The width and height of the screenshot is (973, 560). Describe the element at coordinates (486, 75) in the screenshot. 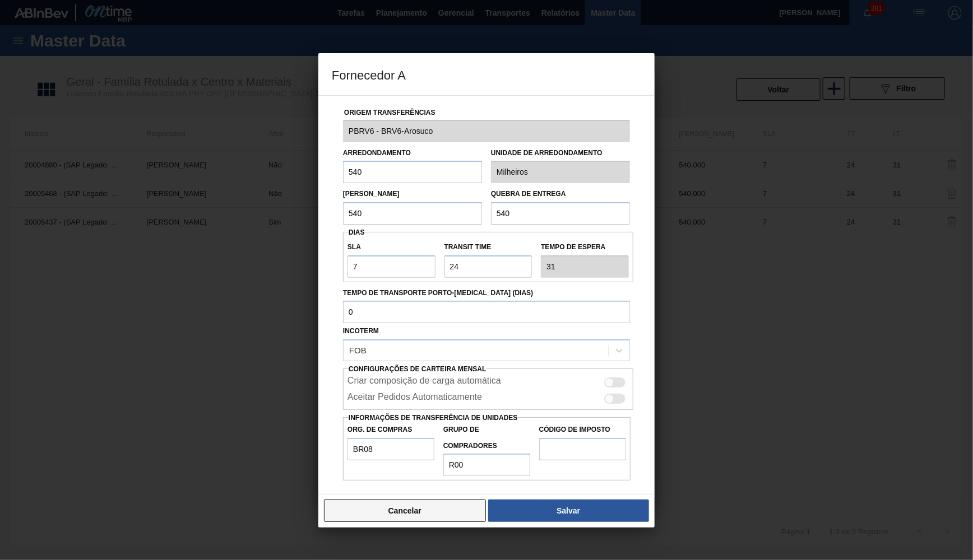

I see `h3: Fornecedor A` at that location.